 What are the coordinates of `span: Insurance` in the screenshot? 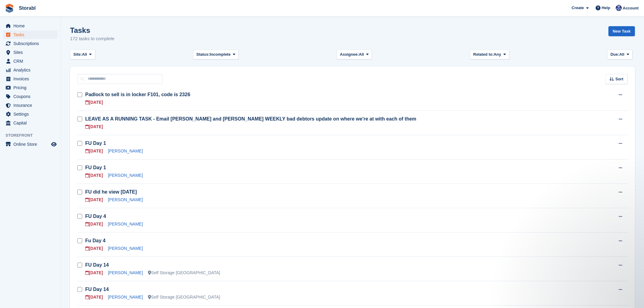 It's located at (32, 105).